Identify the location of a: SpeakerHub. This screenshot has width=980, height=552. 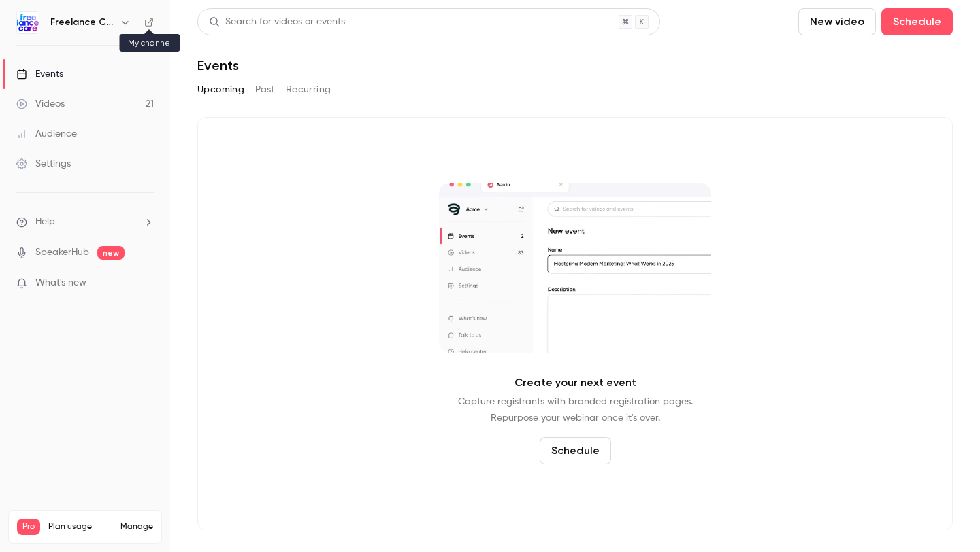
(62, 252).